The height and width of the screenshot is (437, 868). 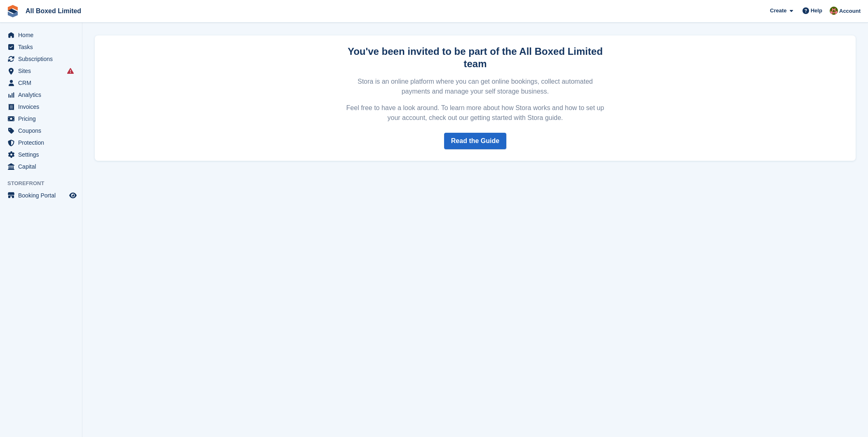 I want to click on span: Settings, so click(x=43, y=155).